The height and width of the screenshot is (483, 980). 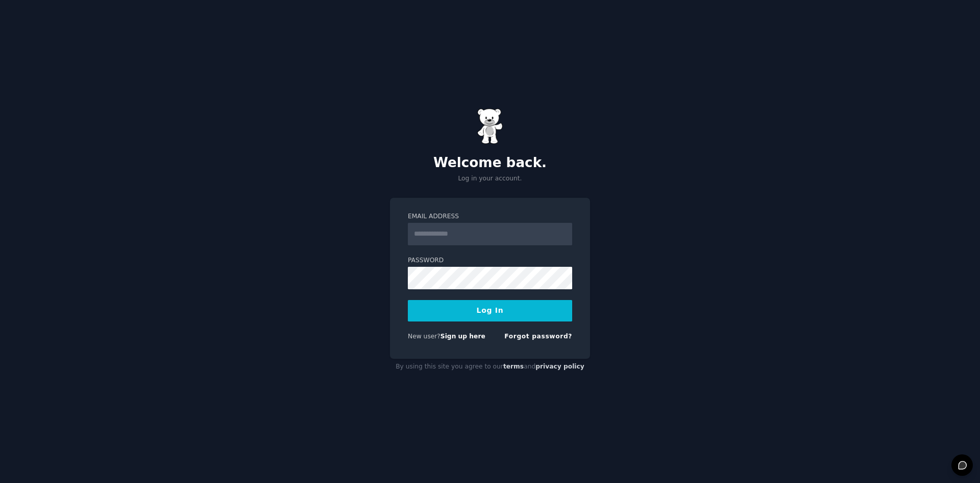 What do you see at coordinates (513, 366) in the screenshot?
I see `a: terms` at bounding box center [513, 366].